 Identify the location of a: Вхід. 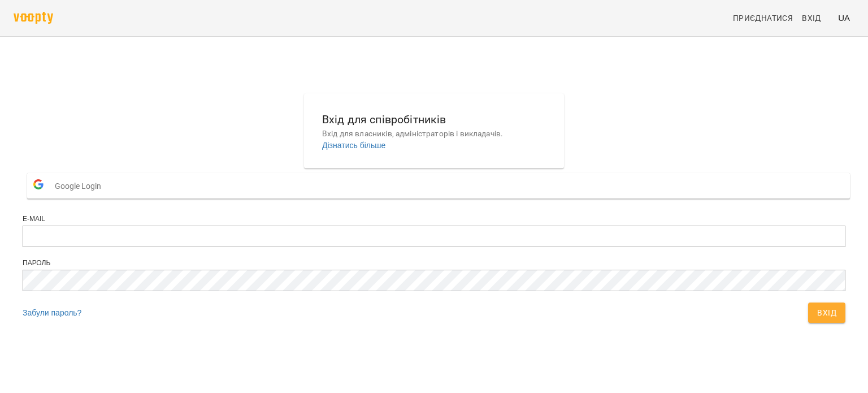
(816, 18).